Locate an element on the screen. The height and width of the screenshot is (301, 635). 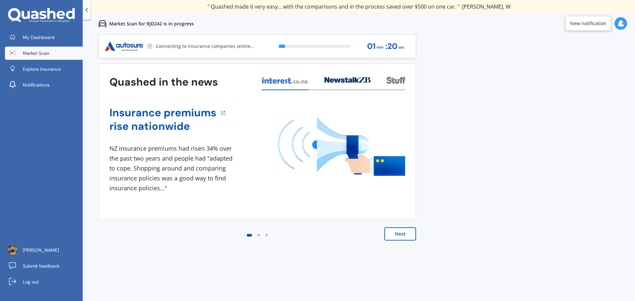
a: rise nationwide is located at coordinates (163, 126).